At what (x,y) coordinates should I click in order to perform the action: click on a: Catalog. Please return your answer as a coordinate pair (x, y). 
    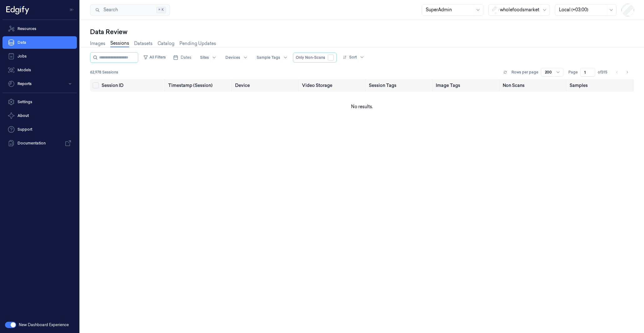
    Looking at the image, I should click on (166, 44).